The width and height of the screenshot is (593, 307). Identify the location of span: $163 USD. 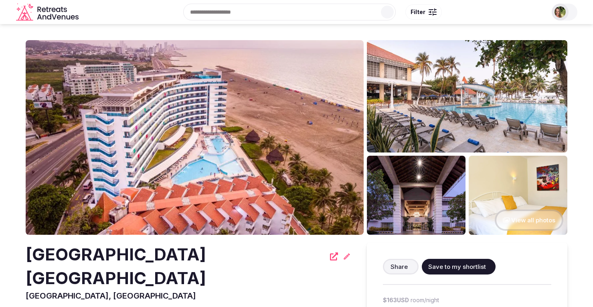
(396, 300).